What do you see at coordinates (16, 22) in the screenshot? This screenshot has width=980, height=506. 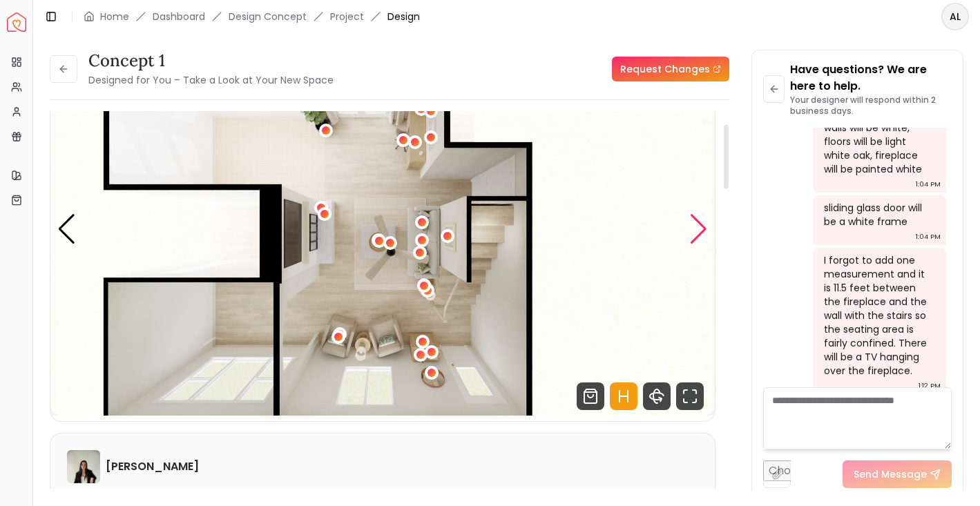 I see `a: Spacejoy` at bounding box center [16, 22].